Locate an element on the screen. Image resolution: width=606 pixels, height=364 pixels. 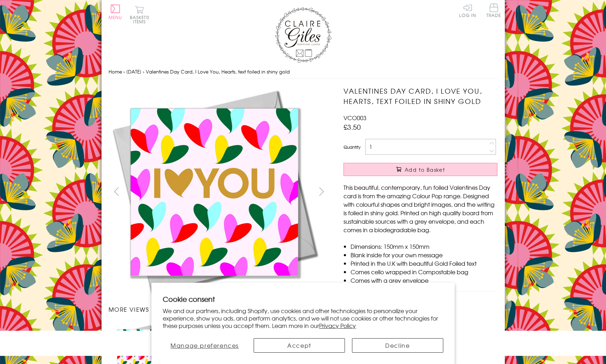
p: This beautiful, contemporary, fun foiled Valentines Day card is from the amazing Colour Pop range... is located at coordinates (420, 209).